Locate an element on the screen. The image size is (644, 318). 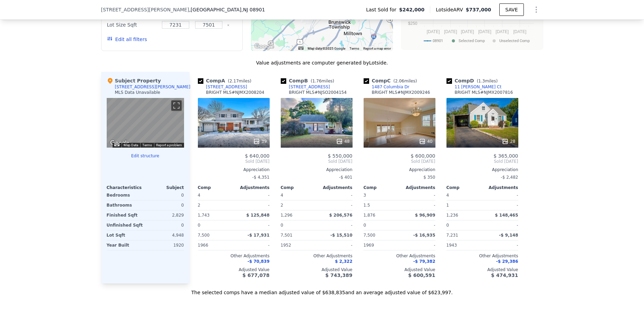
button: Edit all filters is located at coordinates (127, 39).